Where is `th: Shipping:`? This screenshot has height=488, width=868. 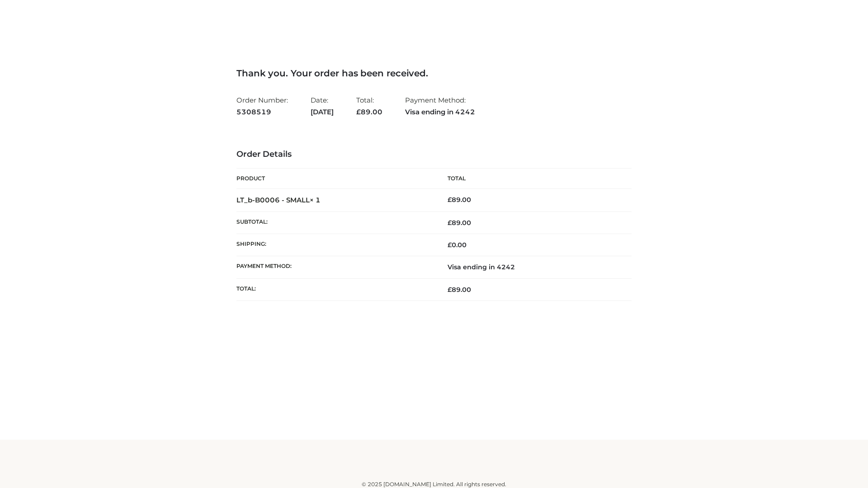
th: Shipping: is located at coordinates (335, 245).